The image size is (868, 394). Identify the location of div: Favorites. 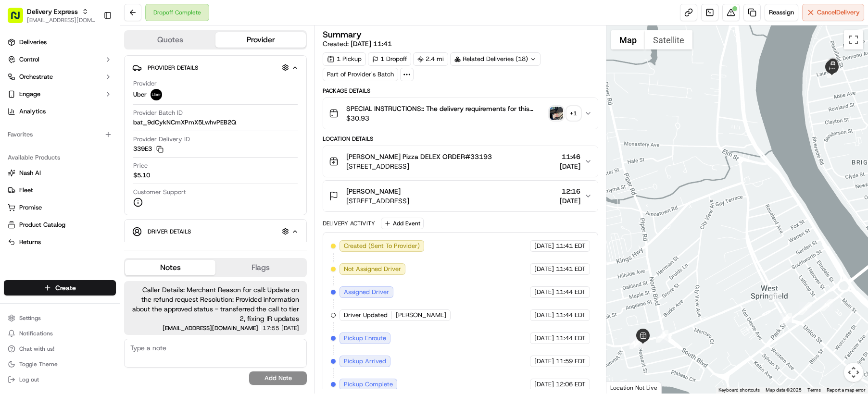
(59, 134).